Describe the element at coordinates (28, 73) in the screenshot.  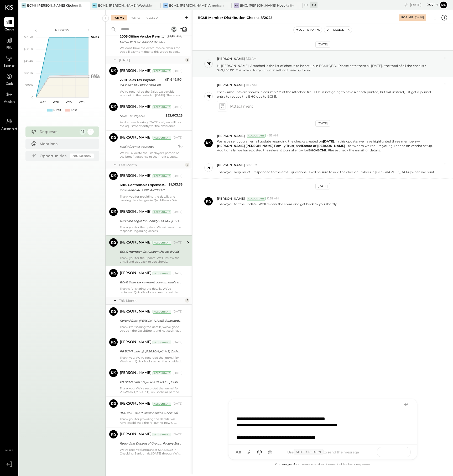
I see `text: $30.3K` at that location.